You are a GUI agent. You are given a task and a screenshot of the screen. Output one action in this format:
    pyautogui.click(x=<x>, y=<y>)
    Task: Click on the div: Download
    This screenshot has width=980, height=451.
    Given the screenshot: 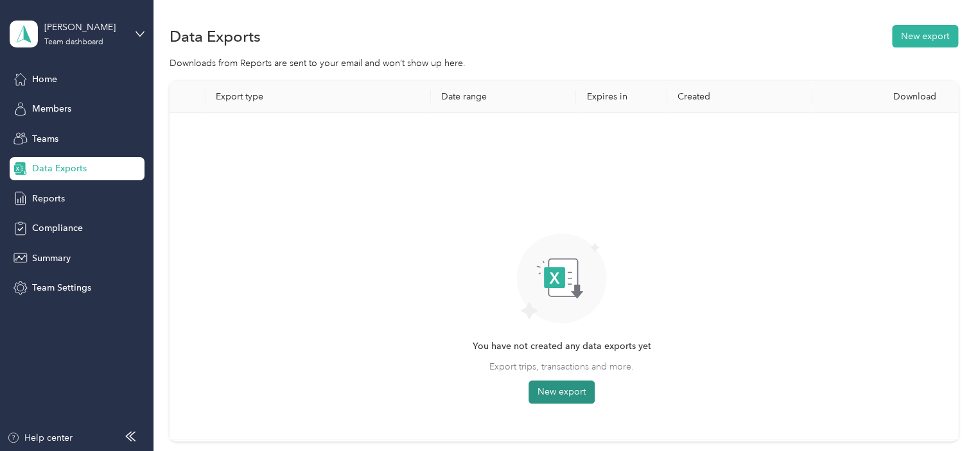 What is the action you would take?
    pyautogui.click(x=885, y=96)
    